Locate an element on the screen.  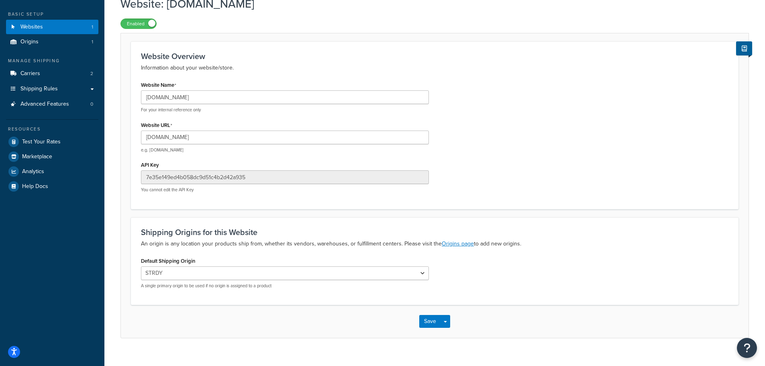
button: Show Help Docs is located at coordinates (744, 48).